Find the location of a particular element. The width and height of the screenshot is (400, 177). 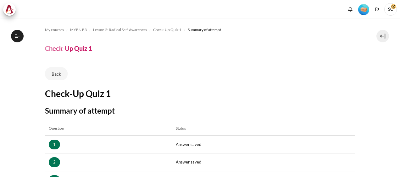

a: Check-Up Quiz 1 is located at coordinates (167, 30).